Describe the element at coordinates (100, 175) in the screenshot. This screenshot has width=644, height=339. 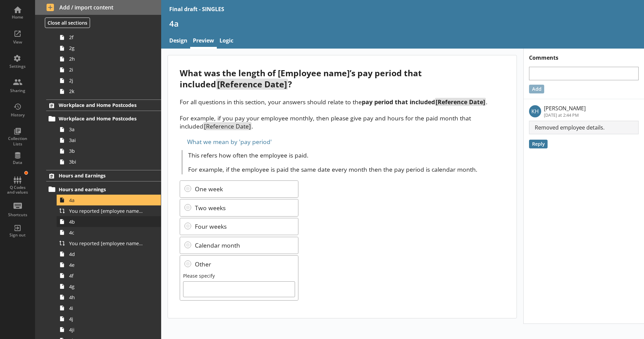
I see `span: Hours and Earnings` at that location.